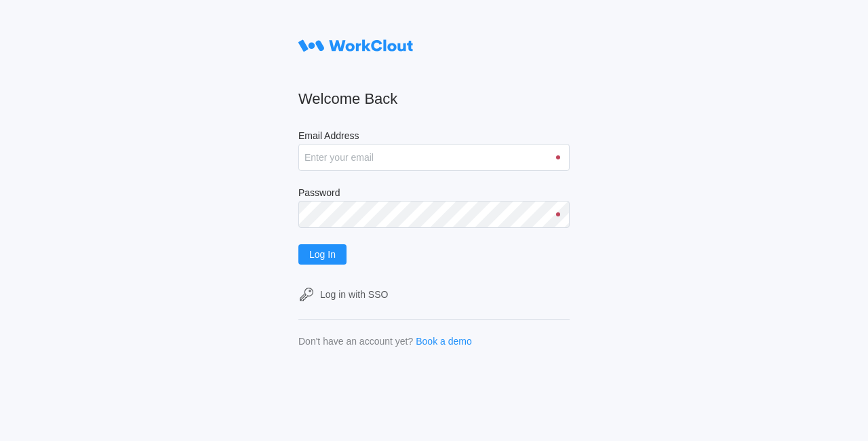 The width and height of the screenshot is (868, 441). What do you see at coordinates (434, 137) in the screenshot?
I see `label: Email Address` at bounding box center [434, 137].